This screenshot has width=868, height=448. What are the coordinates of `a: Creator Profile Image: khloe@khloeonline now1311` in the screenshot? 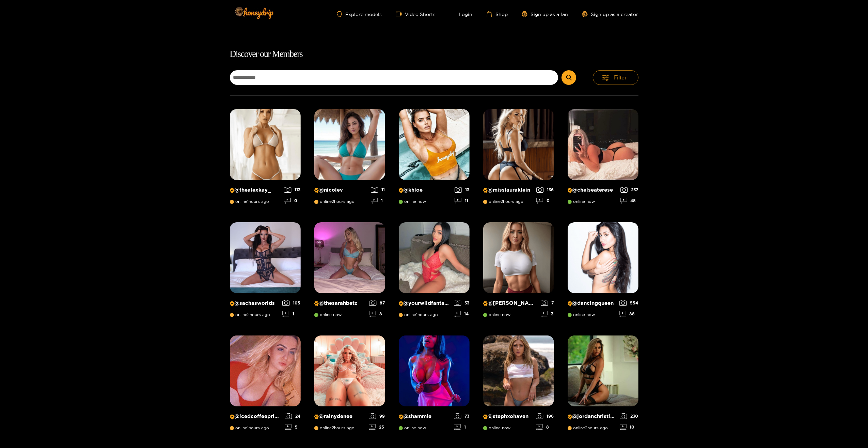 It's located at (434, 159).